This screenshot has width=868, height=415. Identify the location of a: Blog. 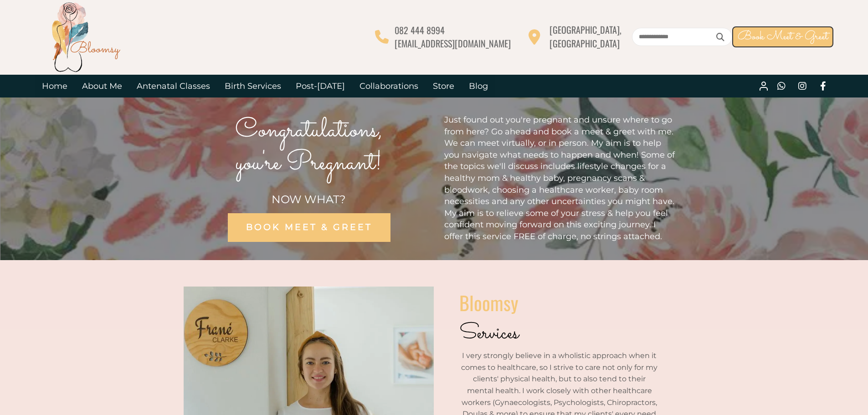
(478, 86).